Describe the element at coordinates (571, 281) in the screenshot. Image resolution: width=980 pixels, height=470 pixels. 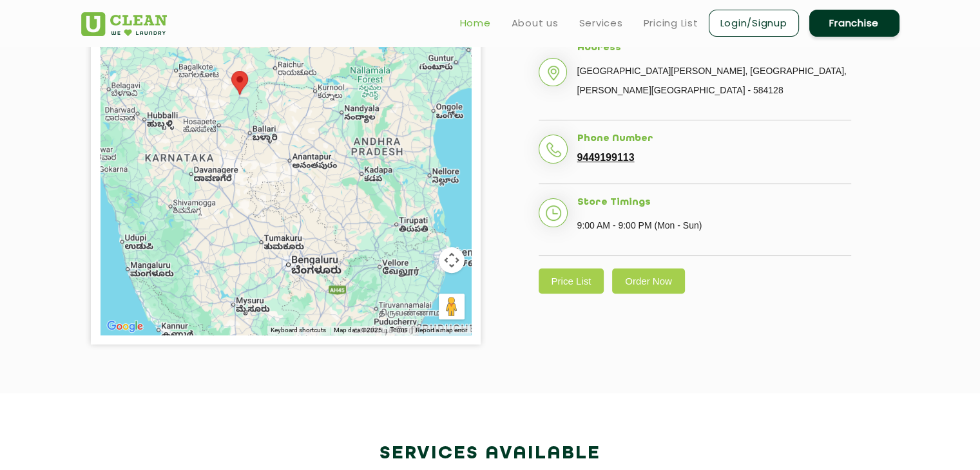
I see `a: Price List` at that location.